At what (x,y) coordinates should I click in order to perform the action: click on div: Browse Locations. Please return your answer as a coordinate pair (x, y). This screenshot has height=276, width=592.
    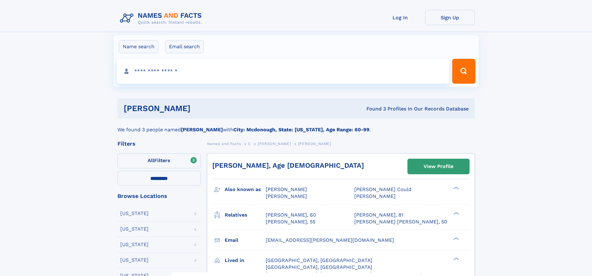
    Looking at the image, I should click on (159, 196).